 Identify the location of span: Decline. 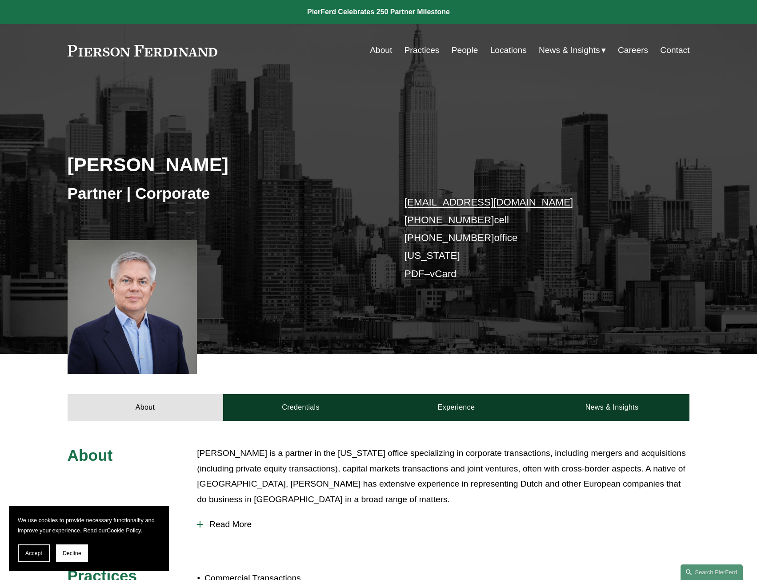
(72, 553).